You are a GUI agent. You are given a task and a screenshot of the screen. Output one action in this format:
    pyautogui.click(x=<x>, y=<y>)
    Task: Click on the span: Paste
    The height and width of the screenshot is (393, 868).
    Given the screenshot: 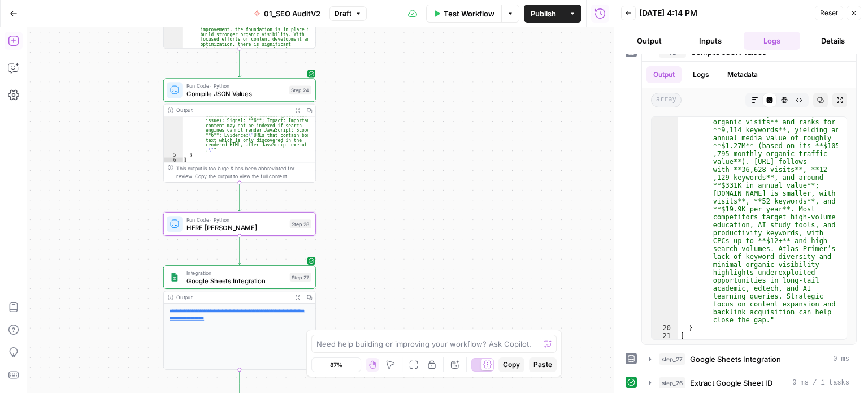 What is the action you would take?
    pyautogui.click(x=542, y=365)
    